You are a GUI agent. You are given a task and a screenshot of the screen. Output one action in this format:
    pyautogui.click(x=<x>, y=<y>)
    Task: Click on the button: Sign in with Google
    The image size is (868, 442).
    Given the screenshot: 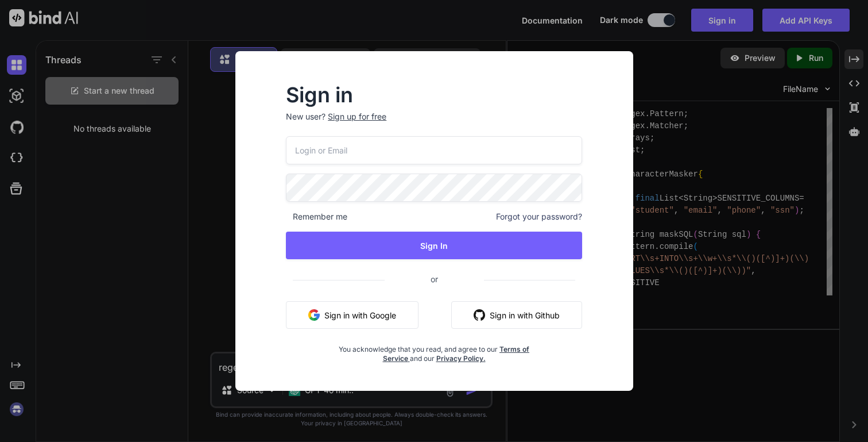 What is the action you would take?
    pyautogui.click(x=352, y=315)
    